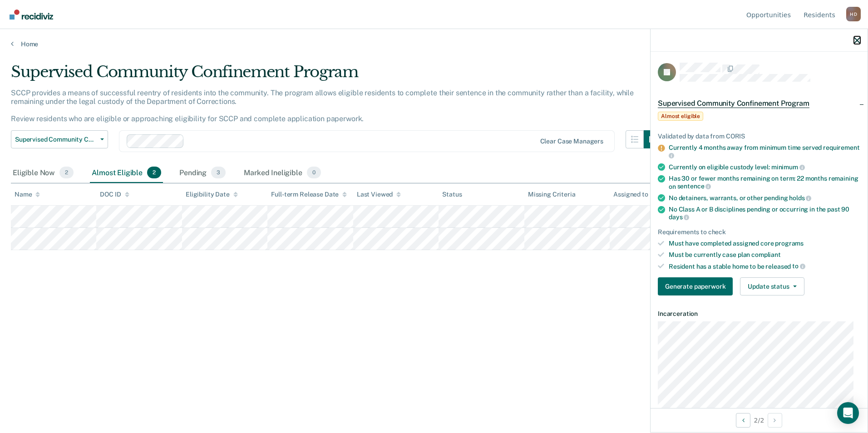 The image size is (868, 433). Describe the element at coordinates (694, 186) in the screenshot. I see `span: sentence` at that location.